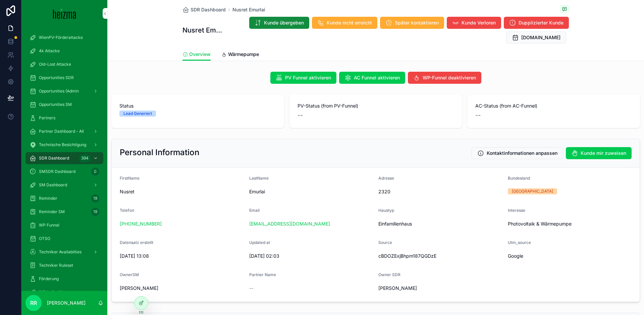 This screenshot has height=315, width=644. I want to click on a: Technische Besichtigung, so click(65, 145).